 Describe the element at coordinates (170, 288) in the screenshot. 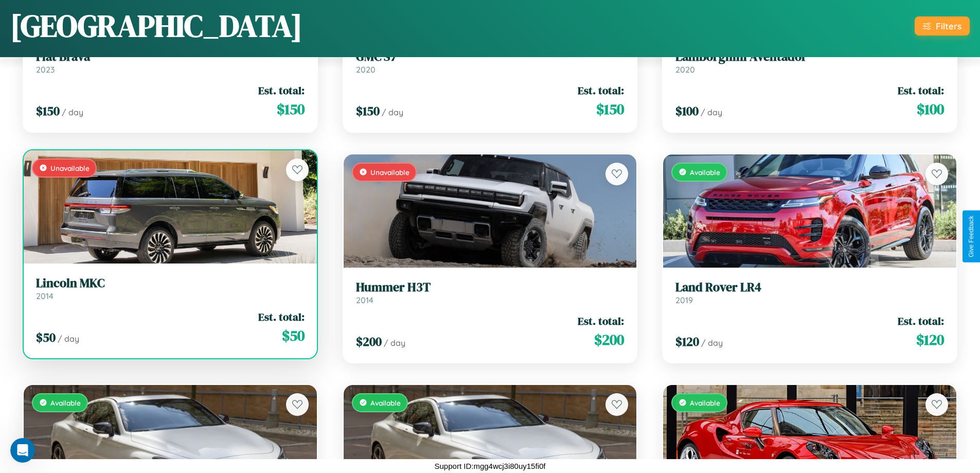

I see `a: Lincoln MKC2014` at that location.